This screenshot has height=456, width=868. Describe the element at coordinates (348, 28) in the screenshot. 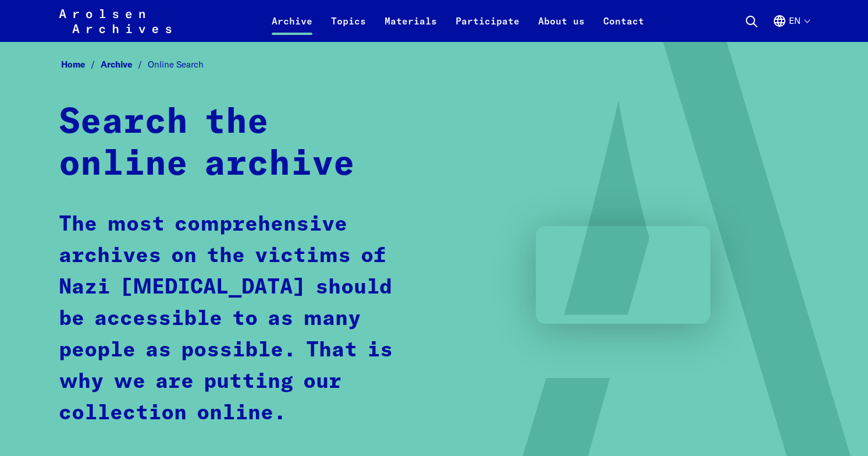

I see `a: Topics` at that location.